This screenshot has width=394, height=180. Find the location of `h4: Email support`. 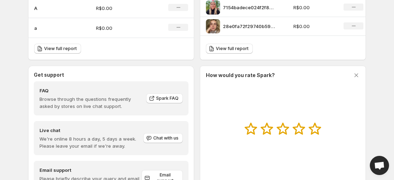

h4: Email support is located at coordinates (90, 170).